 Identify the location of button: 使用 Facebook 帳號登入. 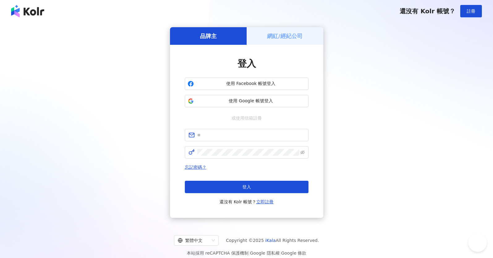
(247, 84).